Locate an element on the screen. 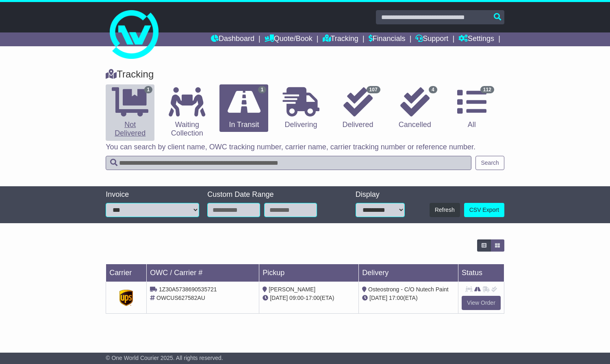  td: Delivery is located at coordinates (409, 273).